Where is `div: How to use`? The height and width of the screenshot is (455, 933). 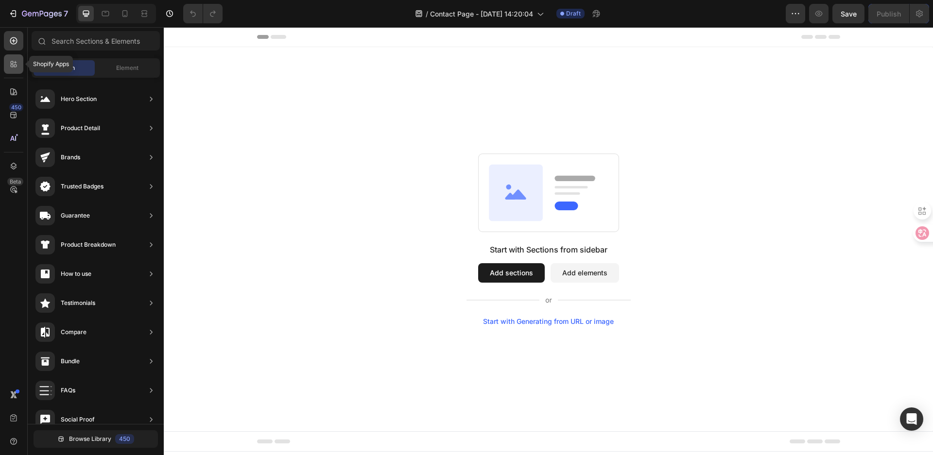 div: How to use is located at coordinates (76, 274).